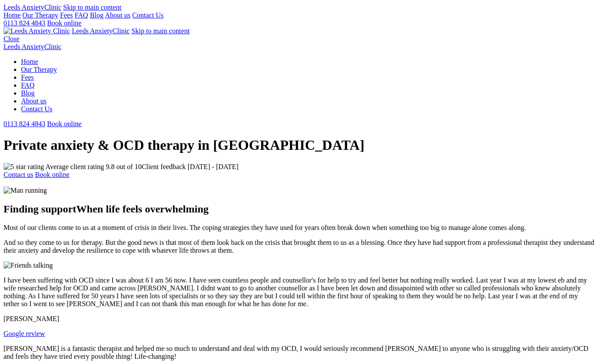 This screenshot has height=364, width=599. What do you see at coordinates (11, 39) in the screenshot?
I see `a: Close` at bounding box center [11, 39].